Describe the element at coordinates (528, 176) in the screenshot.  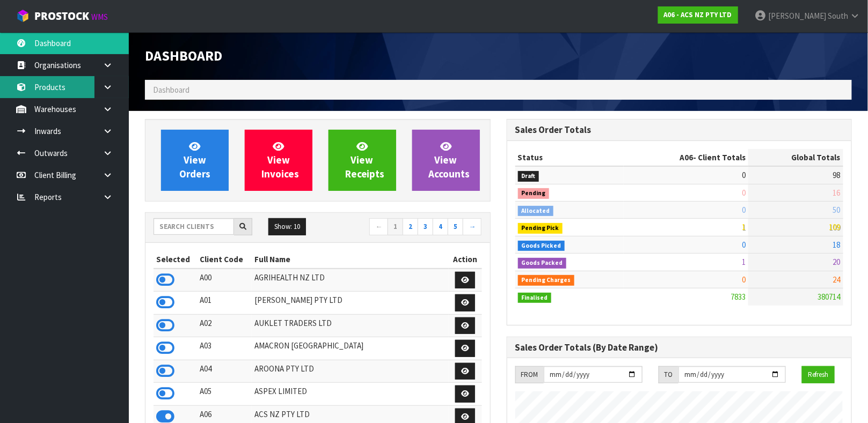
I see `span: Draft` at that location.